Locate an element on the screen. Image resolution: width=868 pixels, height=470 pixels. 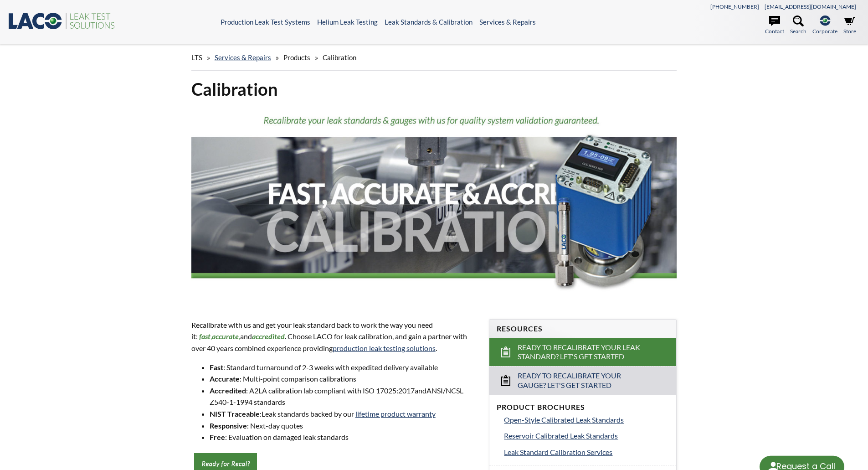
a: production leak testing solutions is located at coordinates (384, 347).